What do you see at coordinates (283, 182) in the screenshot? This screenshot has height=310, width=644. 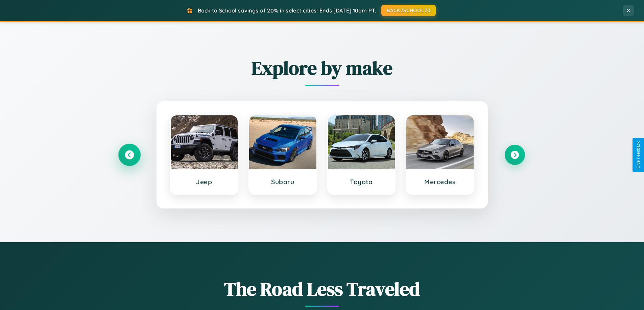 I see `h3: Subaru` at bounding box center [283, 182].